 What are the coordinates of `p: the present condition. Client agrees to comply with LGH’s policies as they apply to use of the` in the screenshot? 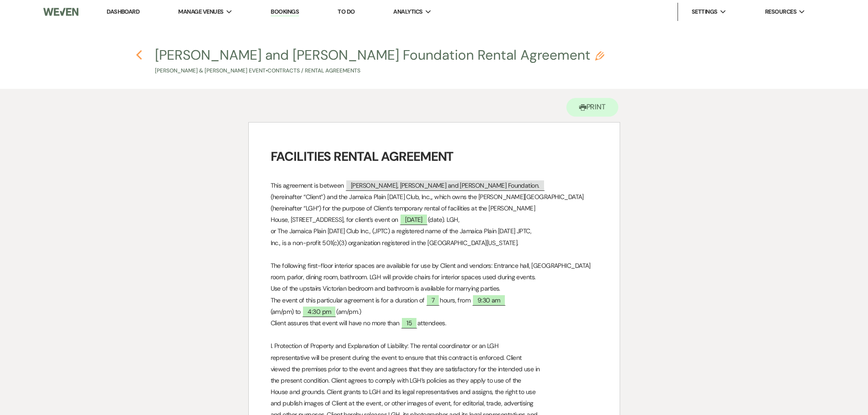 It's located at (434, 380).